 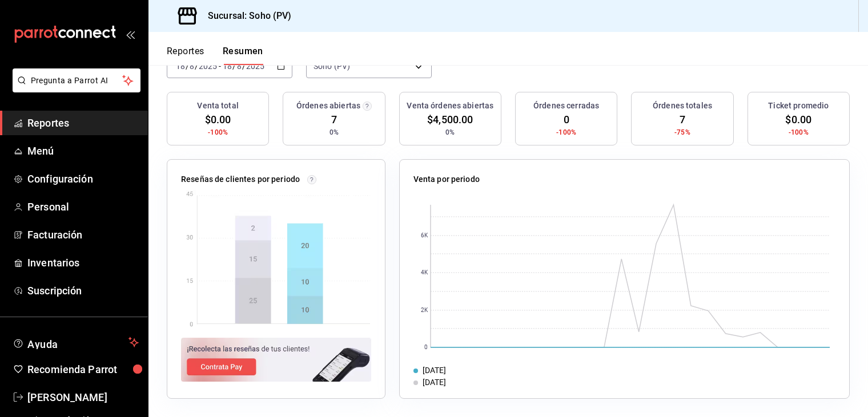 What do you see at coordinates (83, 369) in the screenshot?
I see `span: Recomienda Parrot` at bounding box center [83, 369].